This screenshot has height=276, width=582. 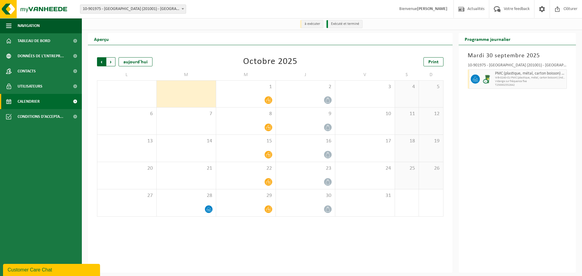 I want to click on span: 21, so click(x=186, y=169).